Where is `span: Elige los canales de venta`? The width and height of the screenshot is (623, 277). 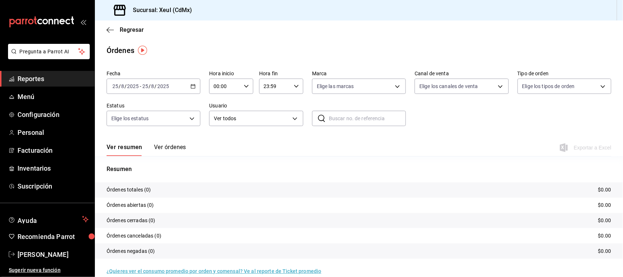 span: Elige los canales de venta is located at coordinates (449, 86).